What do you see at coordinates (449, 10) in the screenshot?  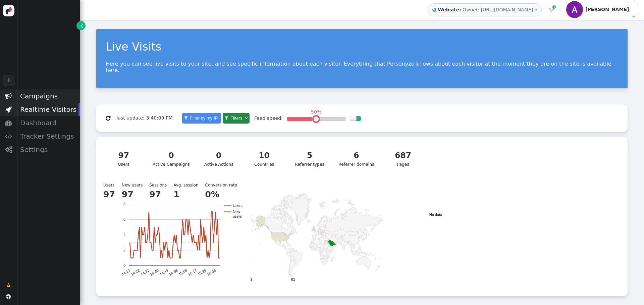 I see `b: Website:` at bounding box center [449, 10].